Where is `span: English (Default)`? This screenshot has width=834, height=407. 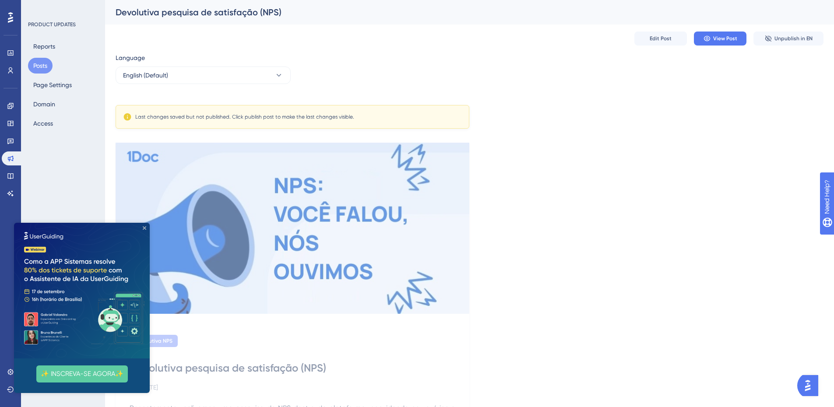 span: English (Default) is located at coordinates (145, 75).